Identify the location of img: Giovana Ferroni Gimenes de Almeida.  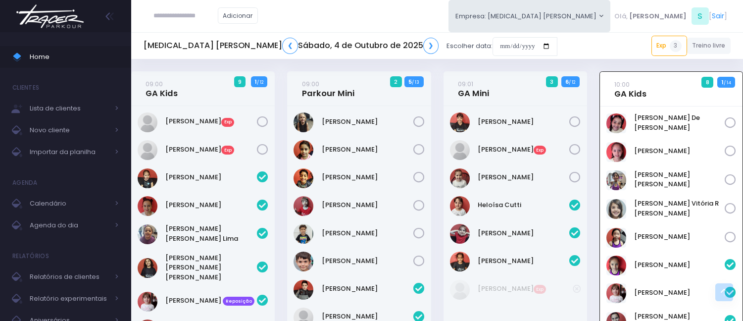
(147, 268).